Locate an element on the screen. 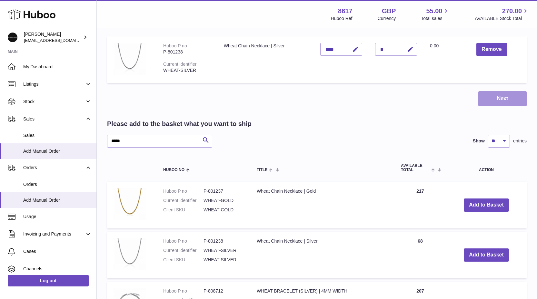 Image resolution: width=537 pixels, height=299 pixels. a: 55.00 Total sales is located at coordinates (435, 14).